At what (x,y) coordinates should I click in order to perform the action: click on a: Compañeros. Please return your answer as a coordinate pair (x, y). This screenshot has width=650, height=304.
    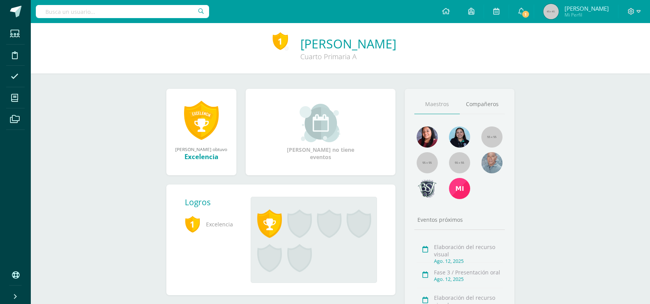
    Looking at the image, I should click on (482, 104).